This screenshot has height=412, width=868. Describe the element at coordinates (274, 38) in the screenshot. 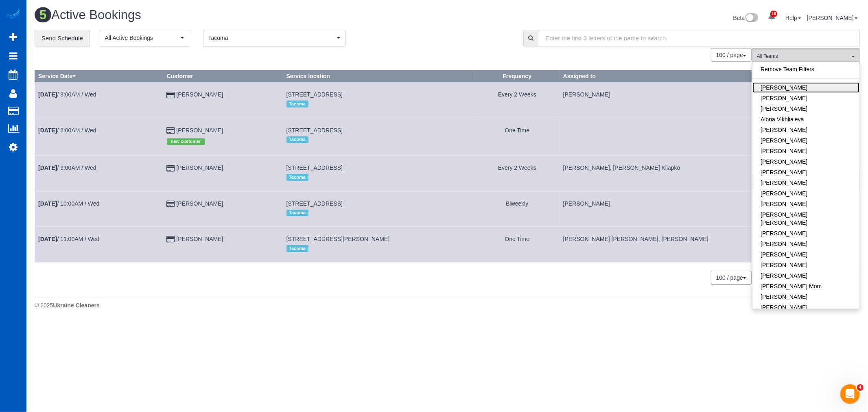

I see `ol: Tacoma` at that location.